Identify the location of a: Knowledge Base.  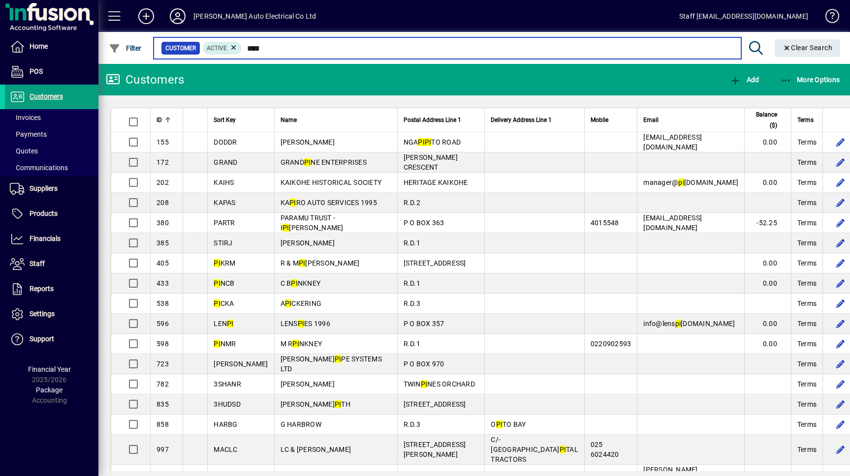
(827, 18).